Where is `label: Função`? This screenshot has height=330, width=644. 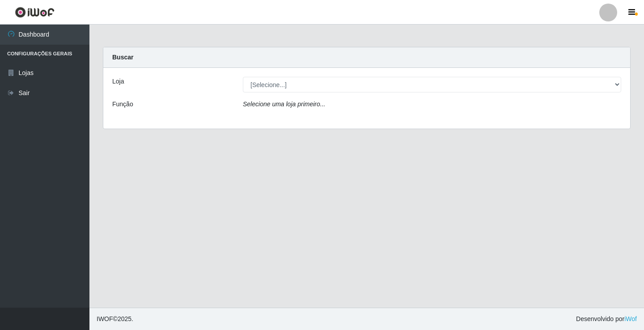 label: Função is located at coordinates (122, 104).